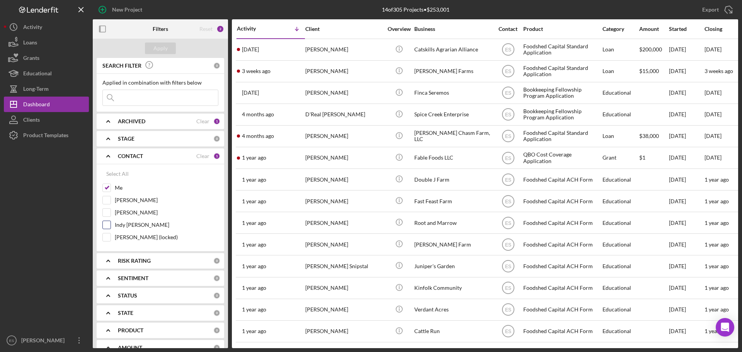 This screenshot has height=352, width=742. What do you see at coordinates (121, 10) in the screenshot?
I see `button: New Project` at bounding box center [121, 10].